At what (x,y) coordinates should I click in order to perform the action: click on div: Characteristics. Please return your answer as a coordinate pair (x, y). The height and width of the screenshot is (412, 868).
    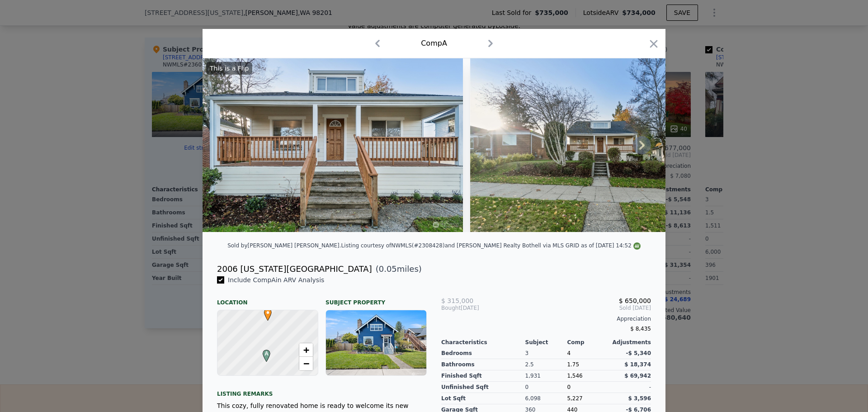
    Looking at the image, I should click on (483, 343).